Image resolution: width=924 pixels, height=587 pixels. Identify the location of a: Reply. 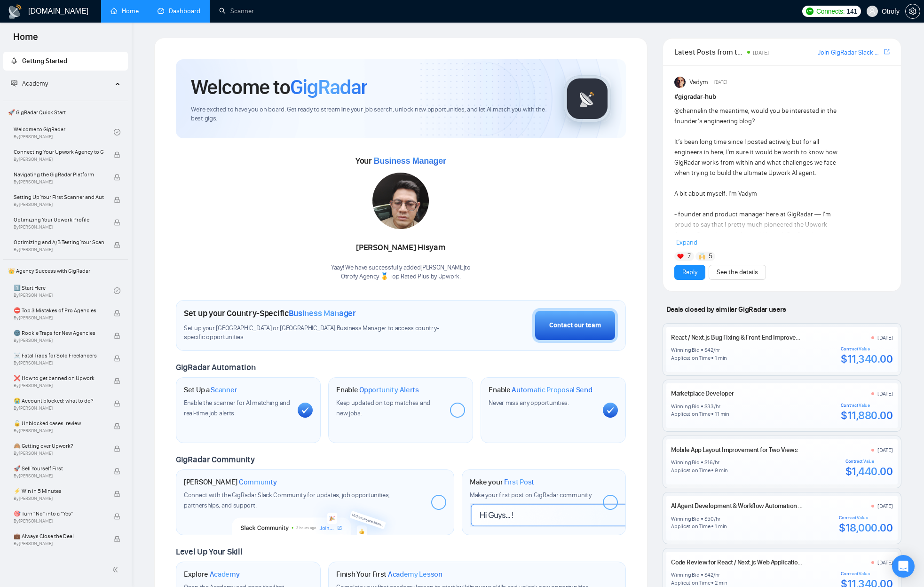
(690, 272).